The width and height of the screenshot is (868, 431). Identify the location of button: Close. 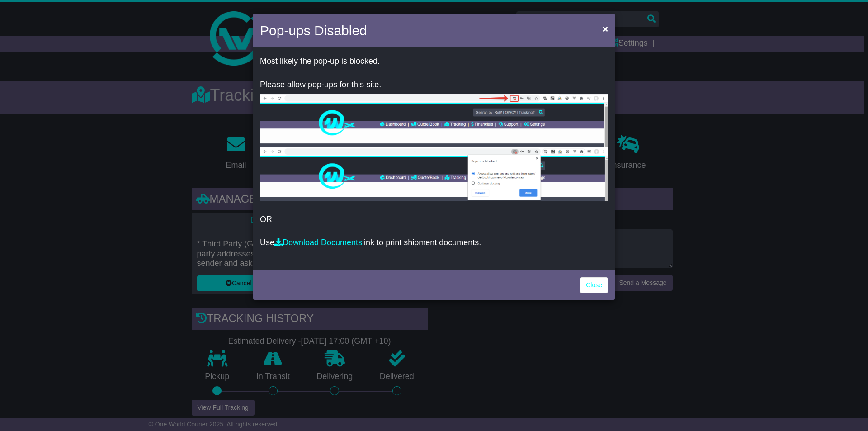
(605, 28).